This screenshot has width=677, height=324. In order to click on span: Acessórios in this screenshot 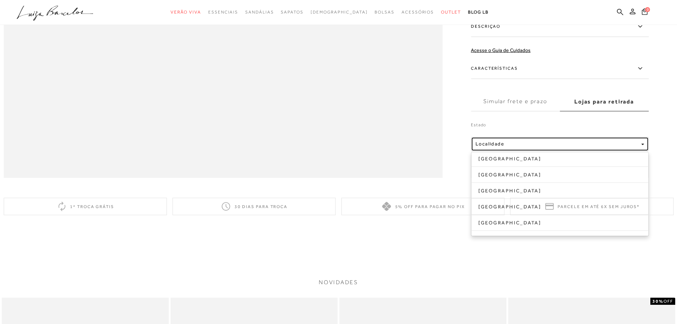, I will do `click(418, 12)`.